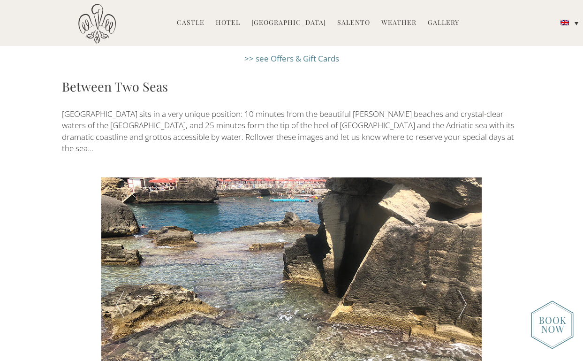 The height and width of the screenshot is (361, 583). I want to click on a: Directions, so click(427, 53).